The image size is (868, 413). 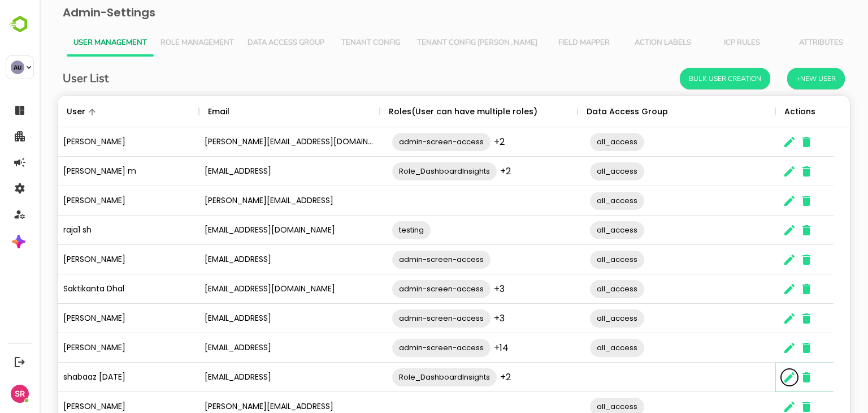 I want to click on span: Role Management, so click(x=158, y=43).